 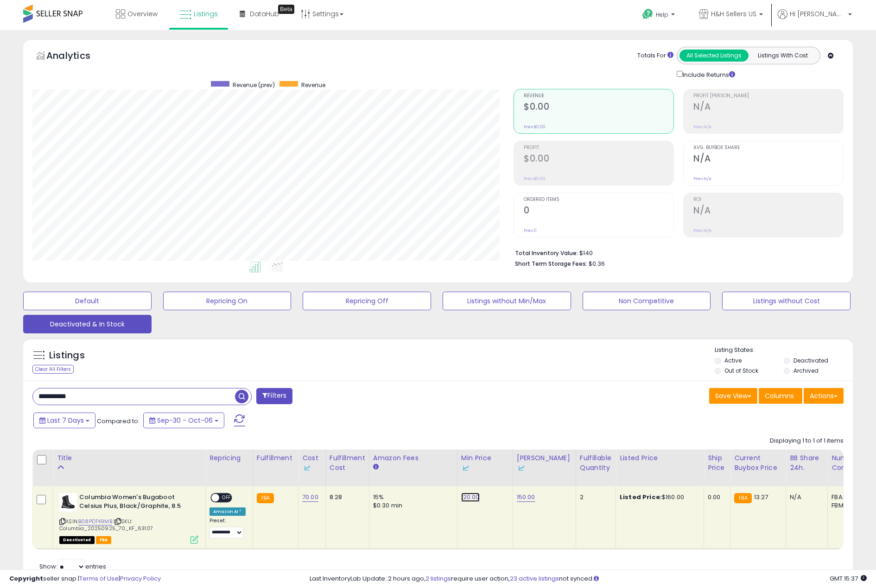 What do you see at coordinates (597, 264) in the screenshot?
I see `span: $0.36` at bounding box center [597, 264].